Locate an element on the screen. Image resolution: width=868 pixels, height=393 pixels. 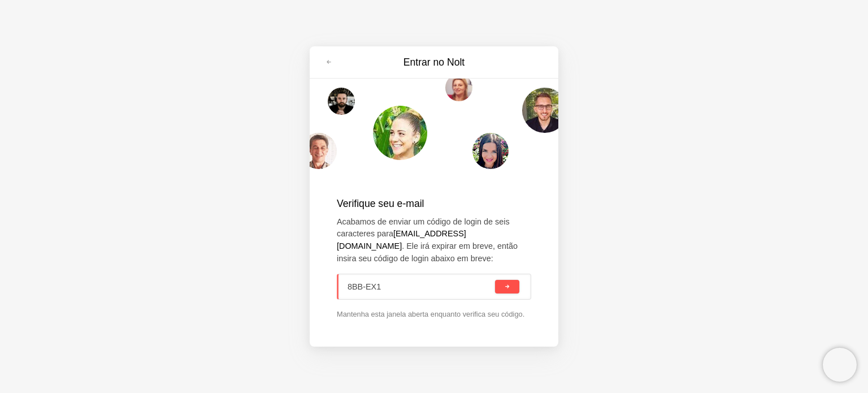
font: . Ele irá expirar em breve, então insira seu código de login abaixo em breve: is located at coordinates (427, 252).